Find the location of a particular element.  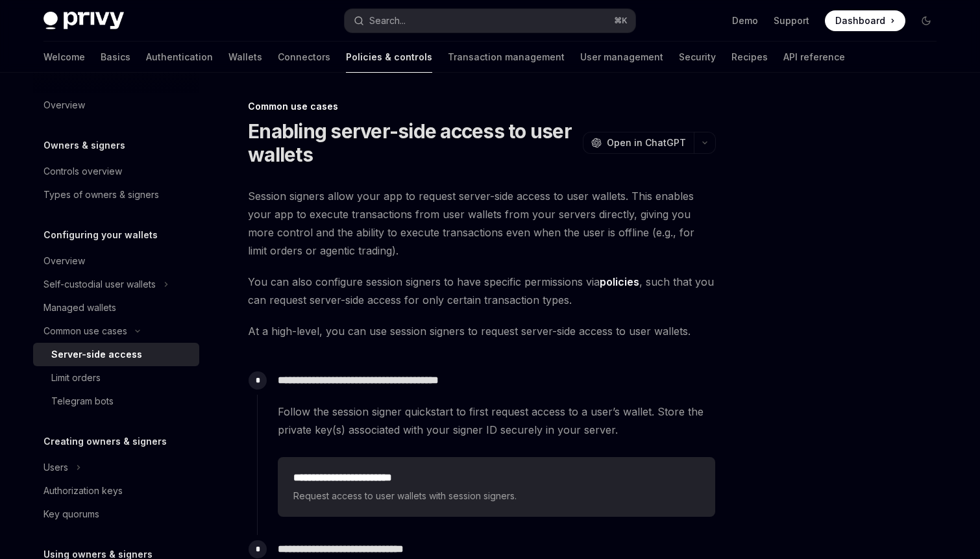

a: User management is located at coordinates (622, 57).